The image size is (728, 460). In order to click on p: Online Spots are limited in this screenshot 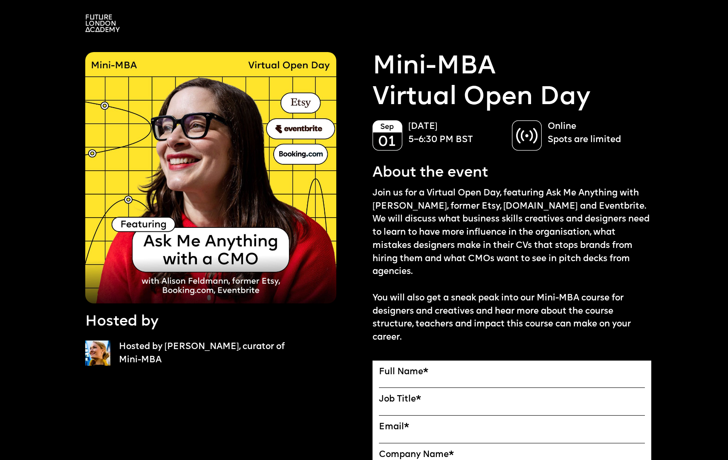, I will do `click(595, 133)`.